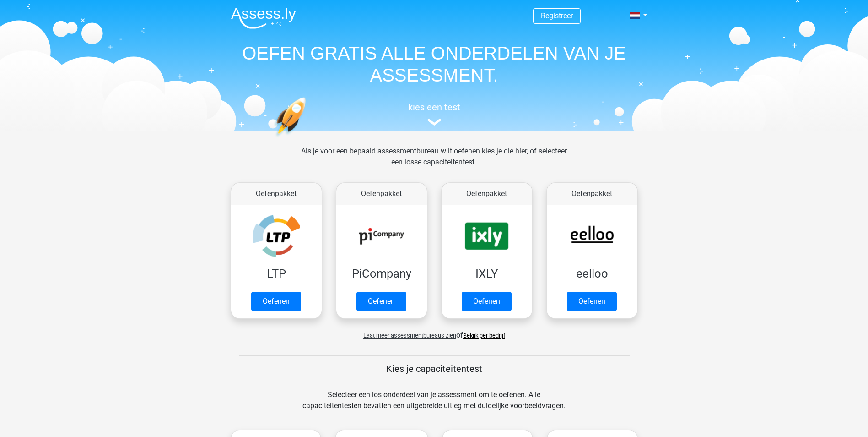  What do you see at coordinates (434, 369) in the screenshot?
I see `h5: Kies je capaciteitentest` at bounding box center [434, 369].